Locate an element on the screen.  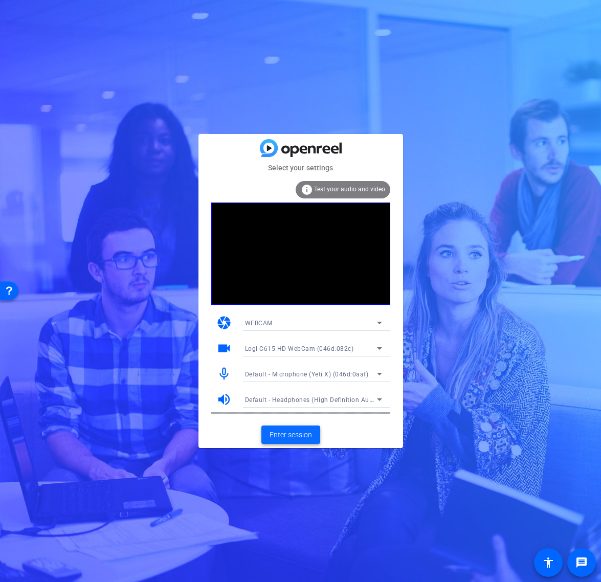
mat-icon: accessibility is located at coordinates (548, 563).